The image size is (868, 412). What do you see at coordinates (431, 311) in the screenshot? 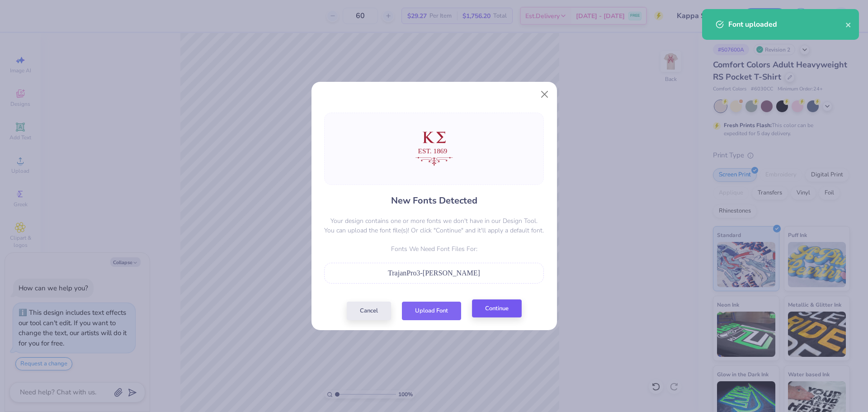
I see `button: Upload Font` at bounding box center [431, 311].